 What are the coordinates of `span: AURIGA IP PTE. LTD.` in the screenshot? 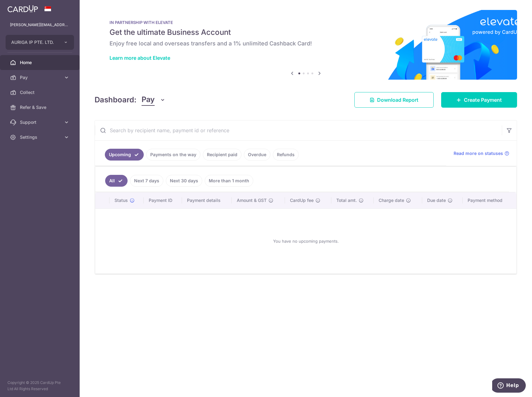 It's located at (34, 42).